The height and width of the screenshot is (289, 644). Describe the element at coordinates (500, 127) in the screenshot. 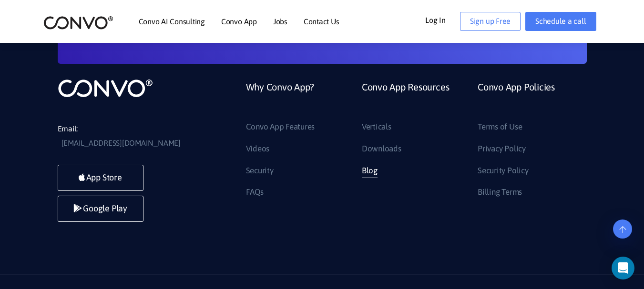

I see `a: Terms of Use` at that location.